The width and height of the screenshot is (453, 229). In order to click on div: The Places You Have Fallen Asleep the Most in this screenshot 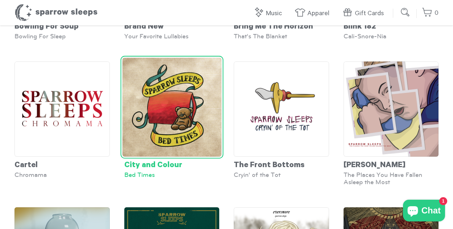, I will do `click(391, 179)`.